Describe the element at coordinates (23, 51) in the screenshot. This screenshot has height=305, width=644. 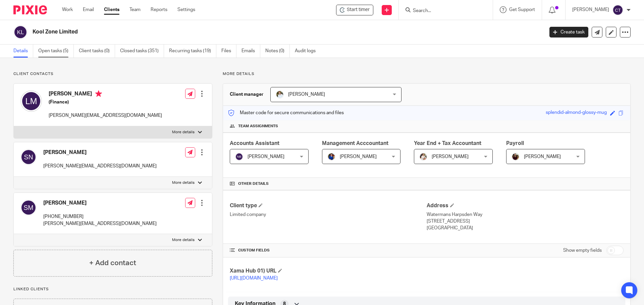
I see `a: Details` at that location.